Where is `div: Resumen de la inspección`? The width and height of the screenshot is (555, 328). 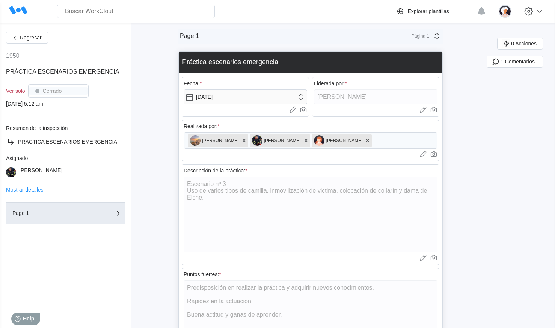 div: Resumen de la inspección is located at coordinates (65, 128).